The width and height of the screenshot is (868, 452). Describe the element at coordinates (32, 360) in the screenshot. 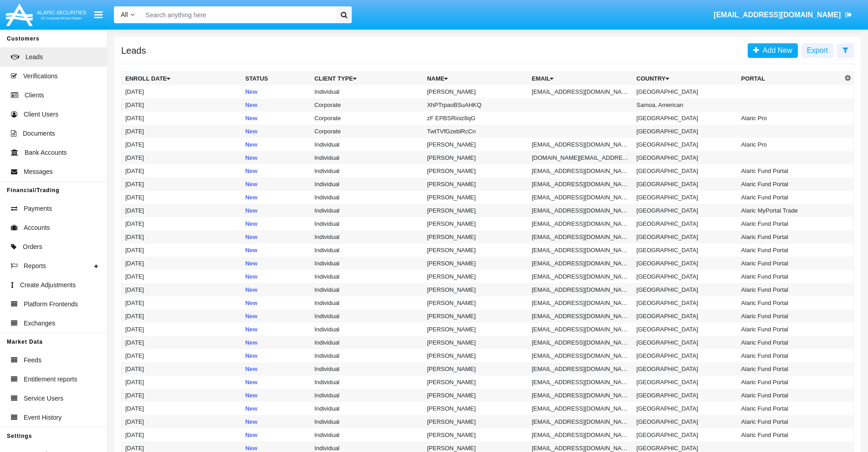

I see `span: Feeds` at that location.